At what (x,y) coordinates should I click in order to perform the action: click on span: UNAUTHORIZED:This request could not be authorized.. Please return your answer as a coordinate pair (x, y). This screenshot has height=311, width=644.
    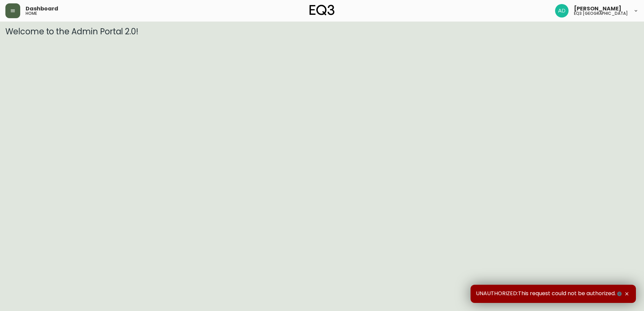
    Looking at the image, I should click on (549, 294).